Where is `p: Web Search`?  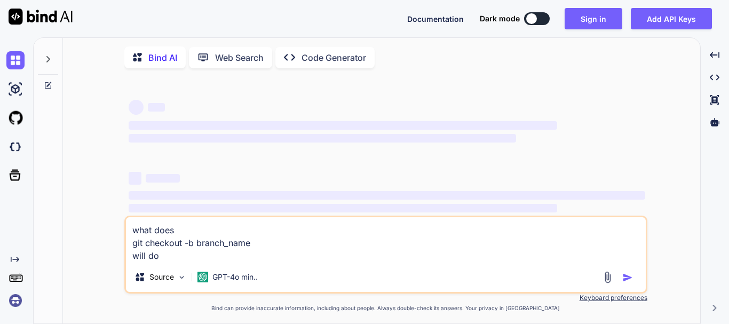
p: Web Search is located at coordinates (239, 58).